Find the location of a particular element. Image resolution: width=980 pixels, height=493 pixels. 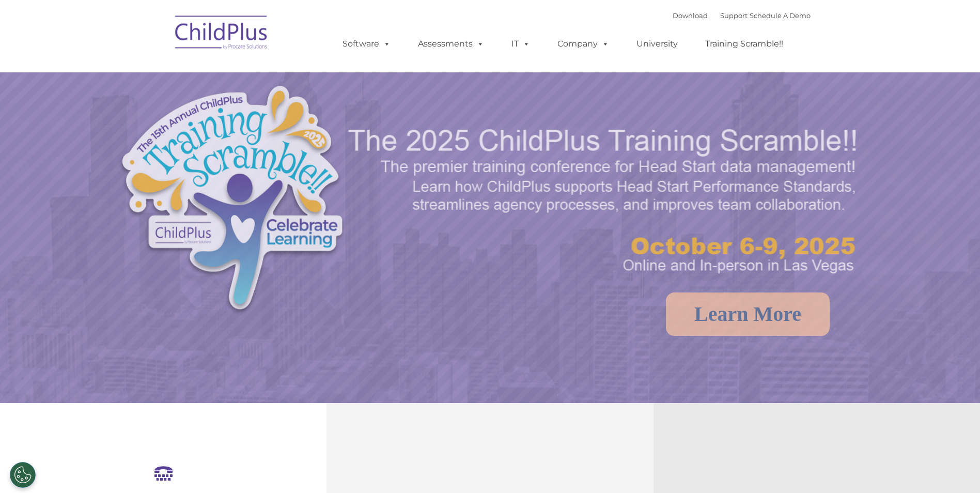

a: Schedule A Demo is located at coordinates (780, 16).